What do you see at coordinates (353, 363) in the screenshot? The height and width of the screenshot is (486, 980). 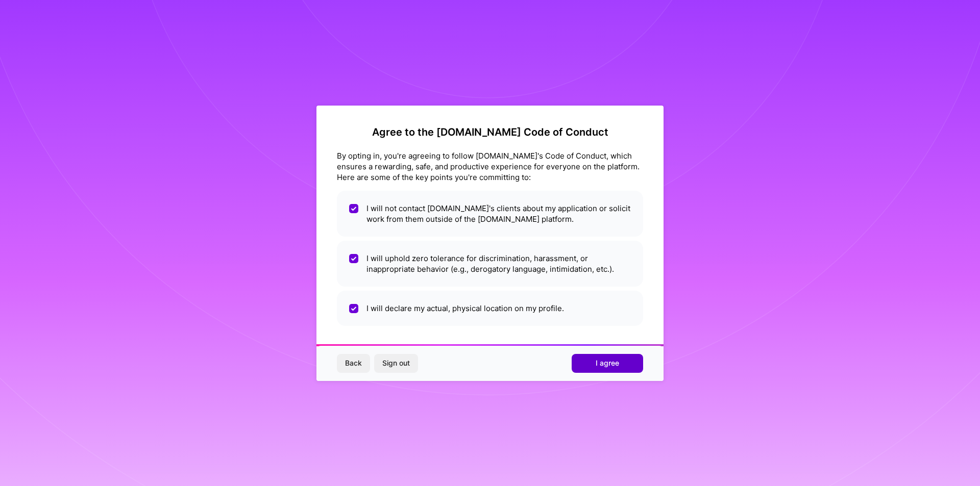 I see `button: Back` at bounding box center [353, 363].